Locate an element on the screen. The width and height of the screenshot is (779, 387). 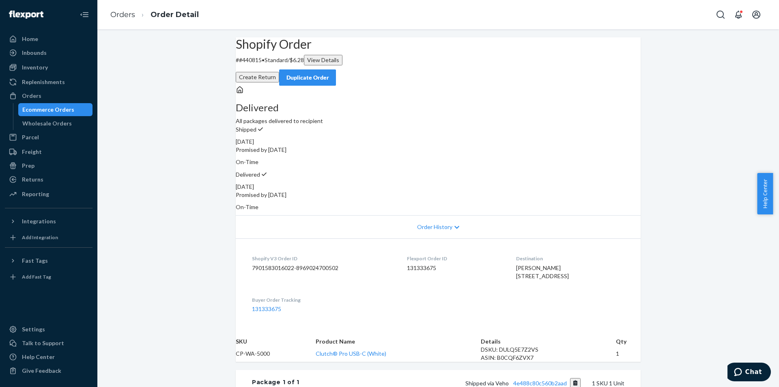
p: Delivered is located at coordinates (438, 174).